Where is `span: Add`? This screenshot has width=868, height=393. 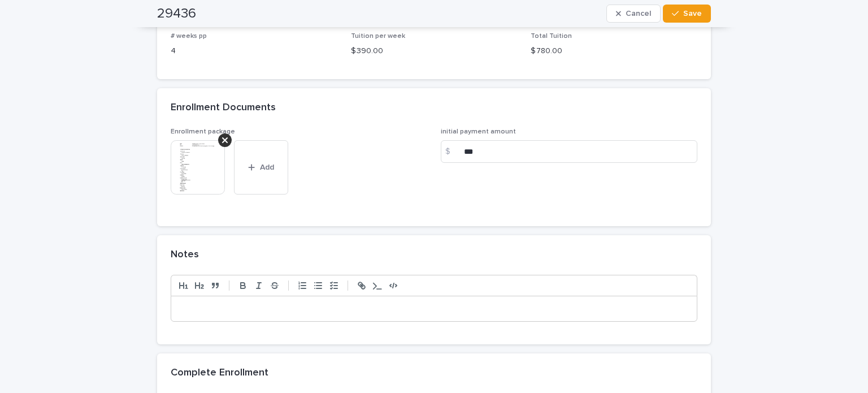
span: Add is located at coordinates (267, 167).